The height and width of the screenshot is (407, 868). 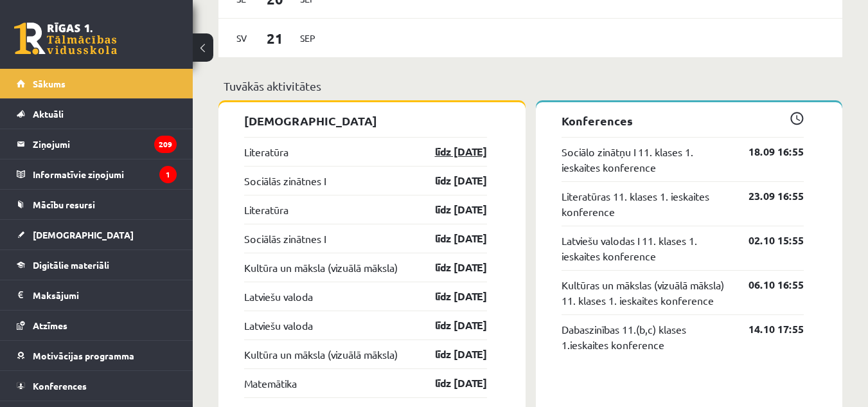 What do you see at coordinates (766, 240) in the screenshot?
I see `a: 02.10 15:55` at bounding box center [766, 240].